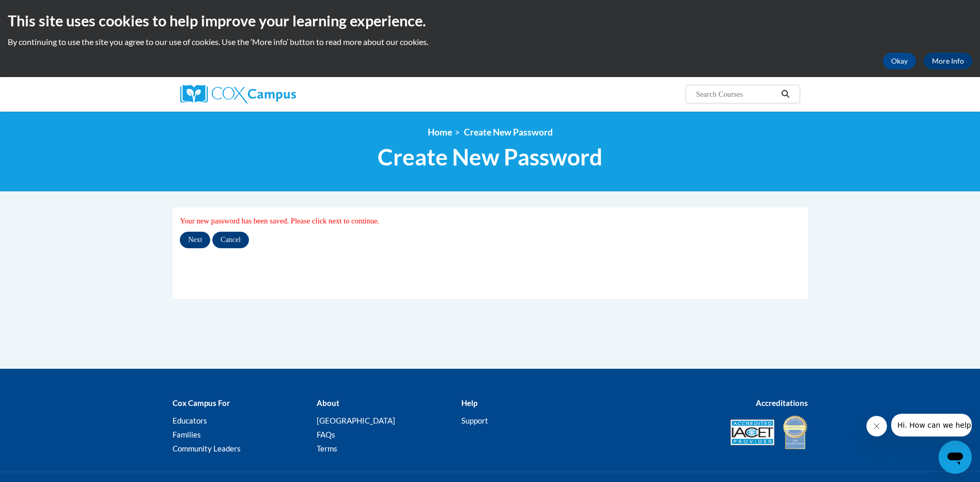  What do you see at coordinates (752, 432) in the screenshot?
I see `img: Accredited IACET® Provider` at bounding box center [752, 432].